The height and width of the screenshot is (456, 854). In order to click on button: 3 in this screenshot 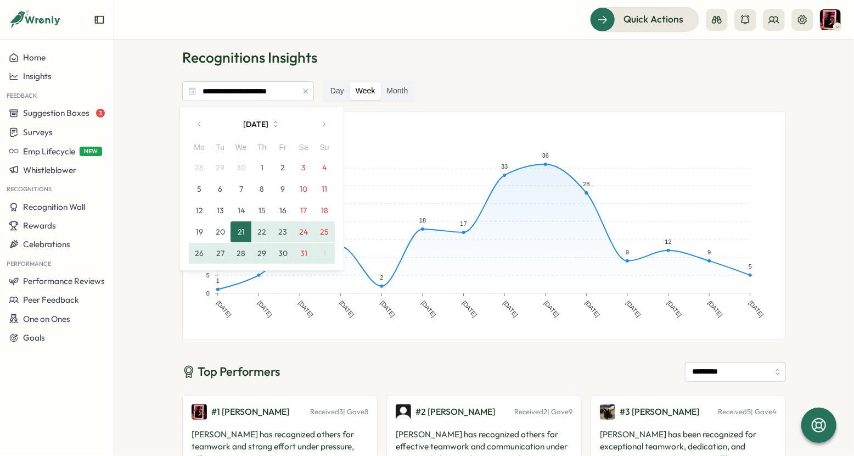, I will do `click(304, 167)`.